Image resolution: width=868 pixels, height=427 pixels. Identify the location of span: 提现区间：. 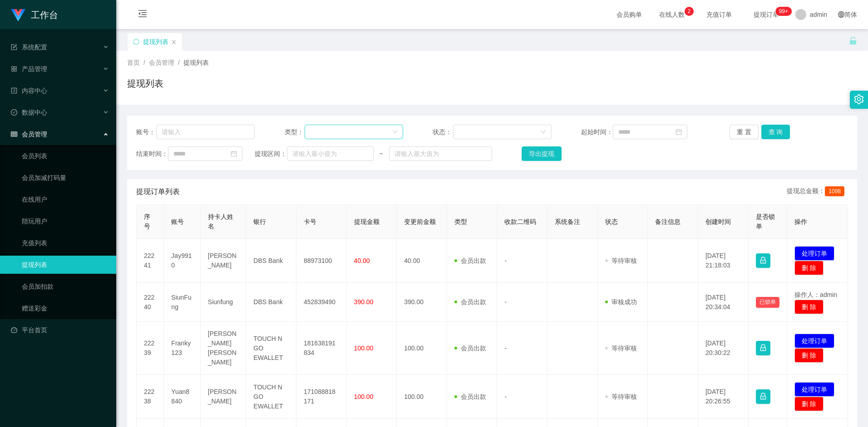
(270, 154).